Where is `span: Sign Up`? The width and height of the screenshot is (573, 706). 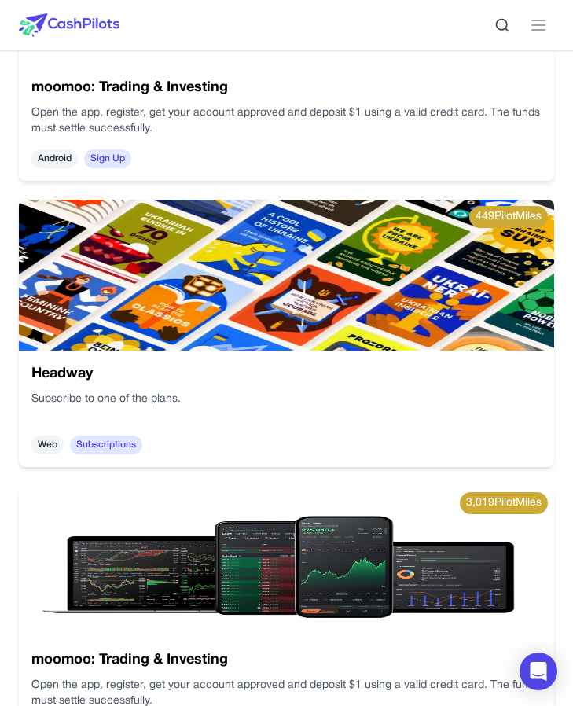 span: Sign Up is located at coordinates (108, 159).